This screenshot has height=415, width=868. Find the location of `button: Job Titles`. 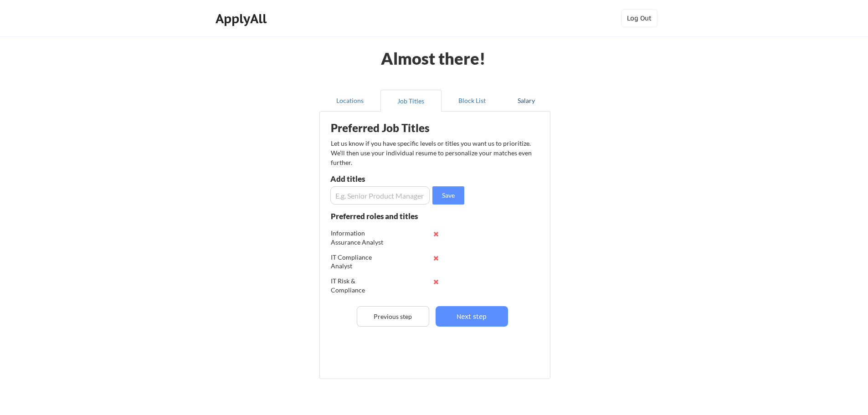

button: Job Titles is located at coordinates (411, 101).